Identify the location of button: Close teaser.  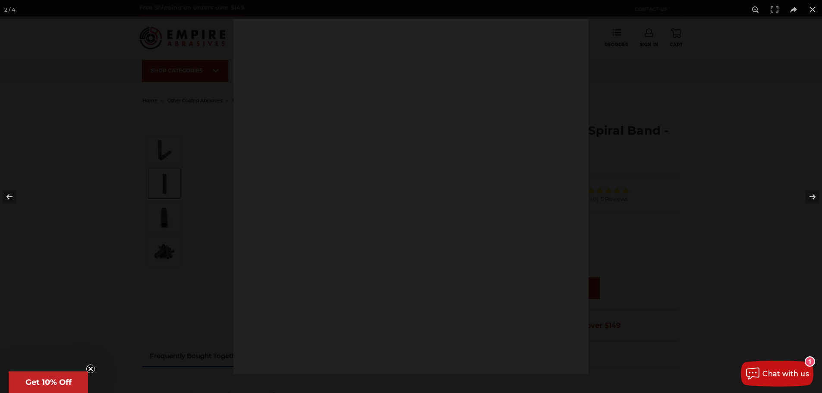
(91, 369).